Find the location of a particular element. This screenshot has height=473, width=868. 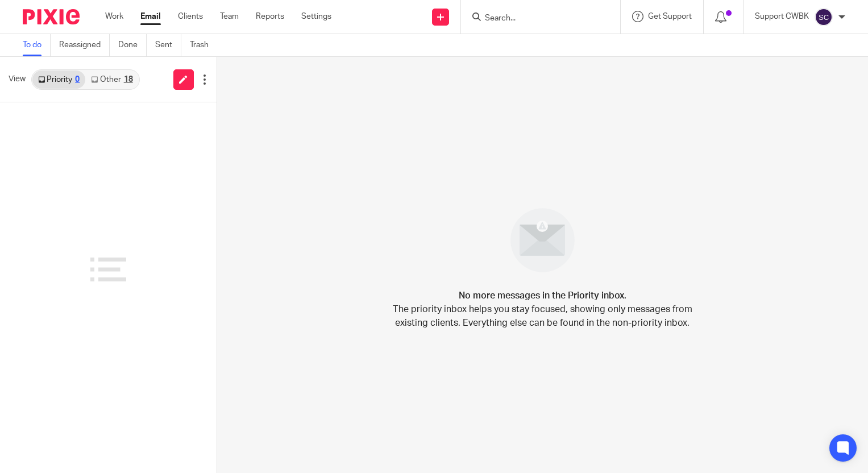

span: Get Support is located at coordinates (670, 17).